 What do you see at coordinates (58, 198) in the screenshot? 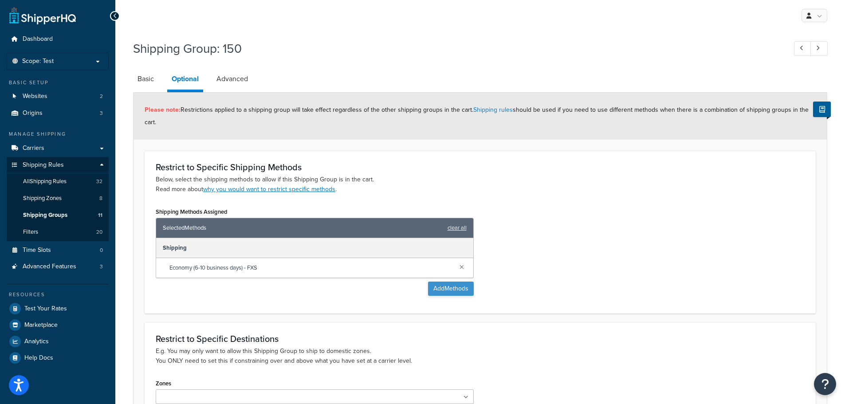
I see `a: Shipping Zones8` at bounding box center [58, 198].